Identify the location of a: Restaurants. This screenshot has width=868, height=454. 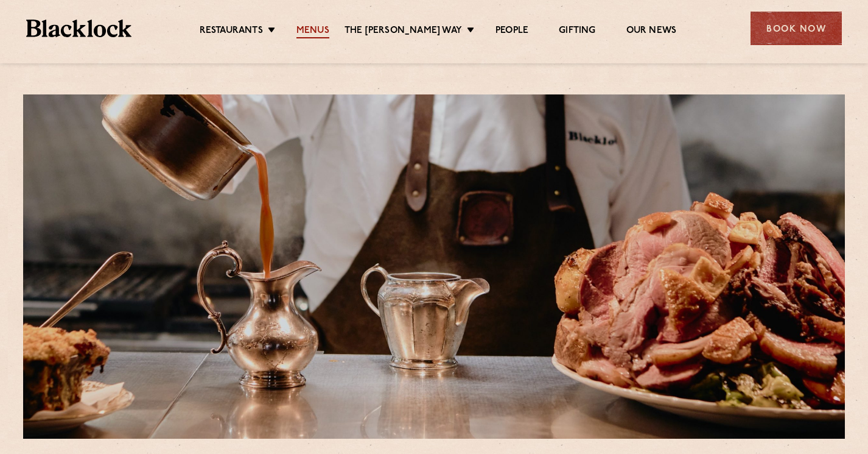
(231, 31).